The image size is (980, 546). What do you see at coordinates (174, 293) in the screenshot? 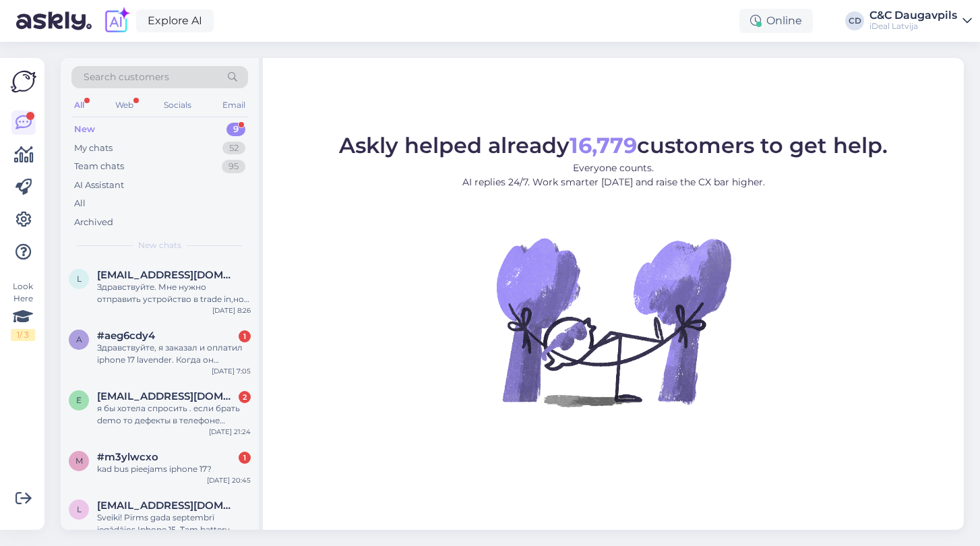
I see `div: Здравствуйте. Мне нужно отправить устройство в trade in,но у меня нет нет кода,который надо ввест...` at bounding box center [174, 293].